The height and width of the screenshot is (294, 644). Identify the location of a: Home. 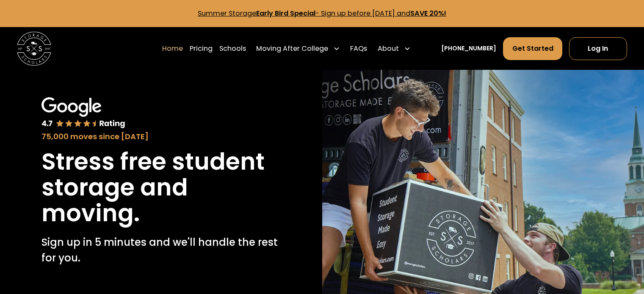
(172, 48).